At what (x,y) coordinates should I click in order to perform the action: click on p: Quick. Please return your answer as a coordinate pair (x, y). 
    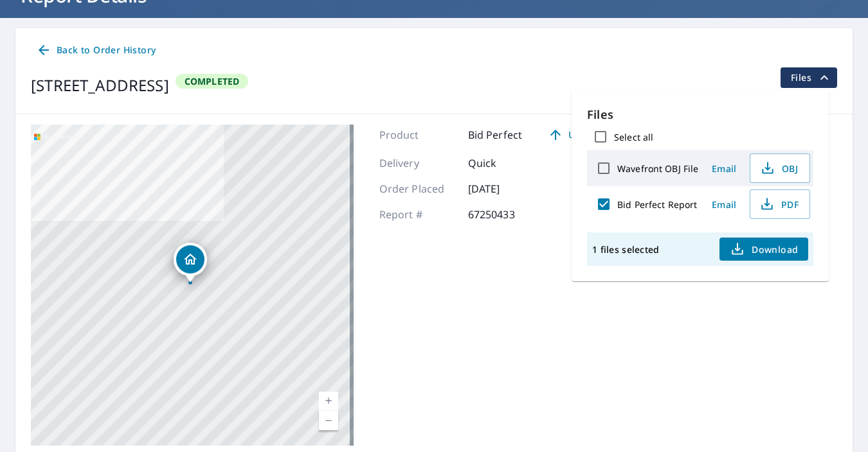
    Looking at the image, I should click on (507, 163).